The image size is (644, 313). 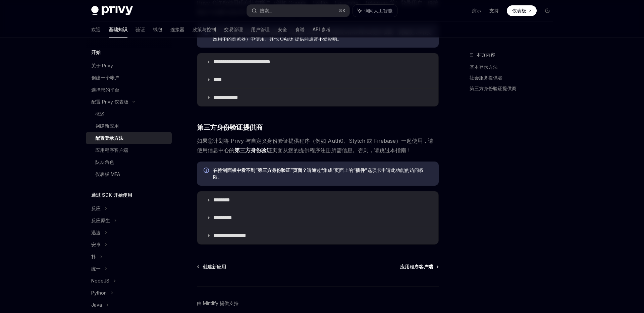 What do you see at coordinates (110, 102) in the screenshot?
I see `font: 配置 Privy 仪表板` at bounding box center [110, 102].